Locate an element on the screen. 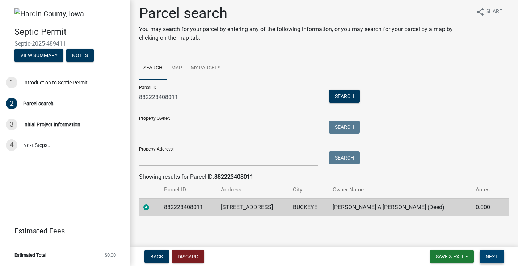 The image size is (518, 266). div: Parcel search is located at coordinates (38, 104).